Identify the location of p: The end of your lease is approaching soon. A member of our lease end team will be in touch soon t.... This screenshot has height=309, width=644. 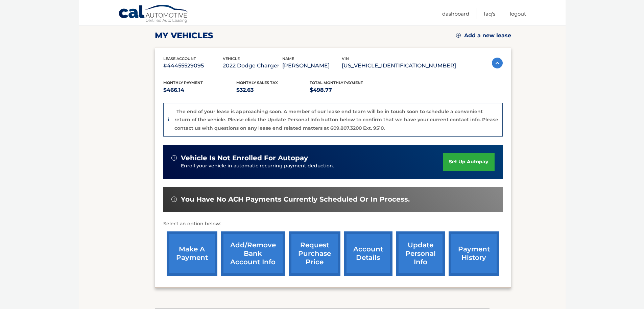
(336, 120).